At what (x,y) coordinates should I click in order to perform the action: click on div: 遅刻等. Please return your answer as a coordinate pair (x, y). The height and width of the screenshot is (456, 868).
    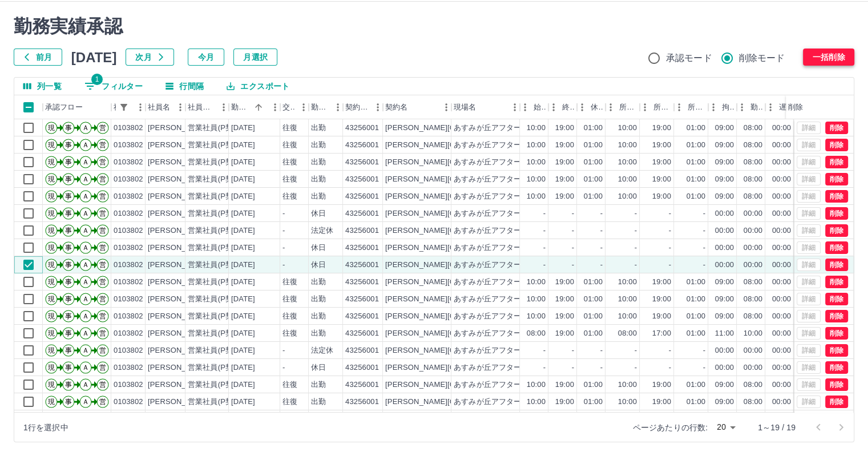
    Looking at the image, I should click on (779, 107).